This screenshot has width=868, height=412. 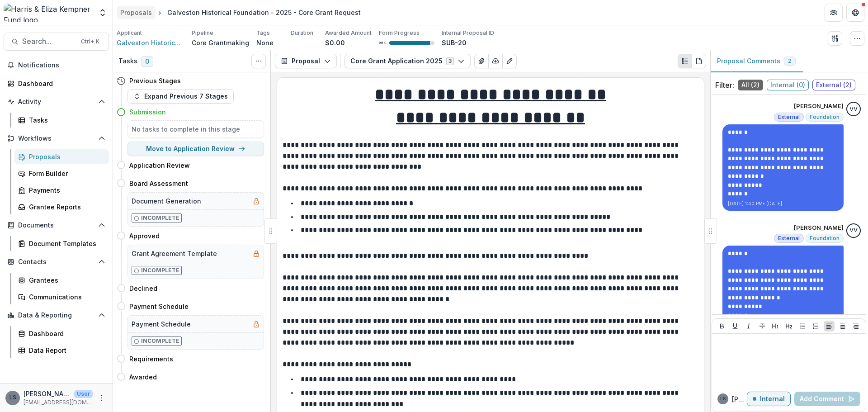 I want to click on p: $0.00, so click(x=335, y=43).